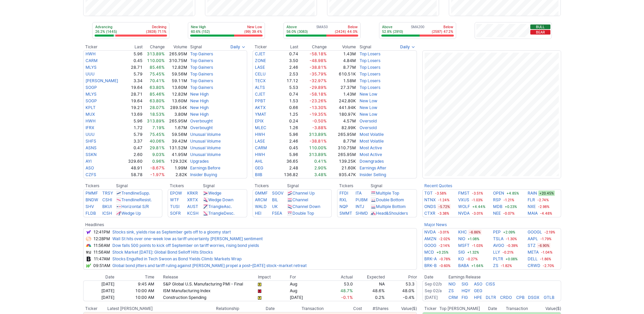 This screenshot has height=314, width=644. Describe the element at coordinates (199, 161) in the screenshot. I see `a: Upgrades` at that location.